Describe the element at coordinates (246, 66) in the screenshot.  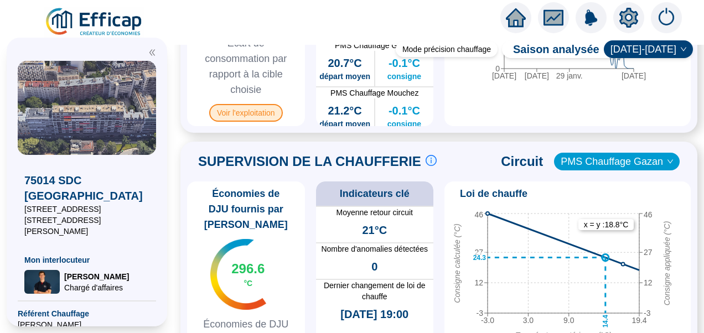
I see `span: Ecart de consommation par rapport à la cible choisie` at that location.